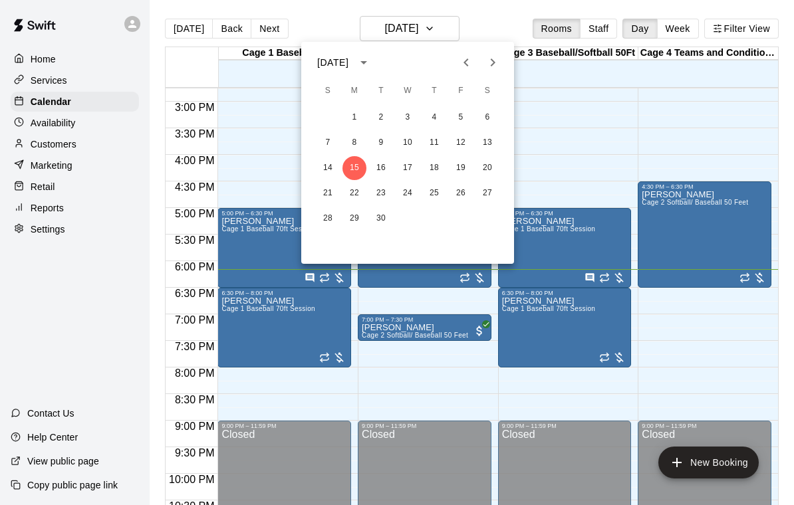  What do you see at coordinates (434, 143) in the screenshot?
I see `button: 11` at bounding box center [434, 143].